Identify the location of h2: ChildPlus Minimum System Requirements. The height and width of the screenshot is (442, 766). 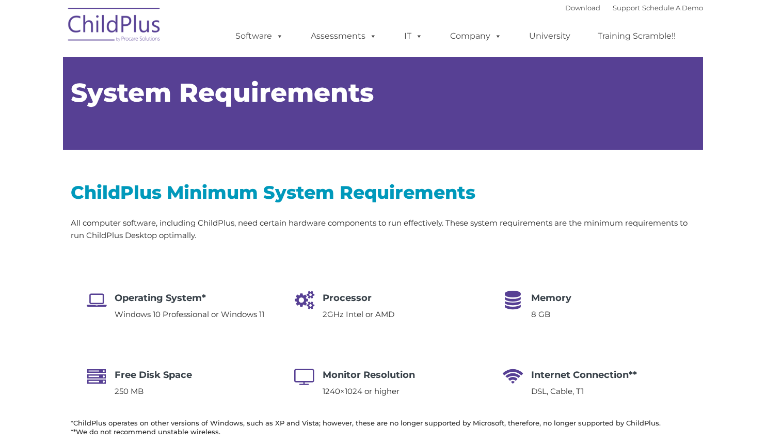
(383, 192).